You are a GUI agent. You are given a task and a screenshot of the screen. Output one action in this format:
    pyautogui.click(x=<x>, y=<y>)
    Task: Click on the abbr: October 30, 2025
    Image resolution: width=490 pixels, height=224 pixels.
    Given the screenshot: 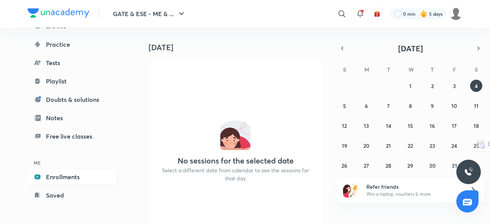 What is the action you would take?
    pyautogui.click(x=432, y=165)
    